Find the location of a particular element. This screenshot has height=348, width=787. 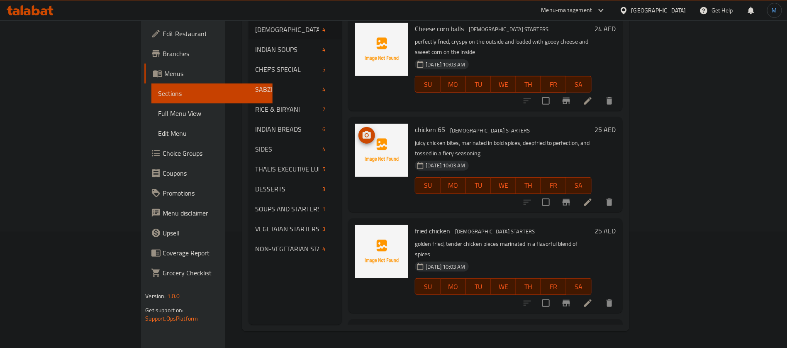

a: Edit Menu is located at coordinates (212, 133).